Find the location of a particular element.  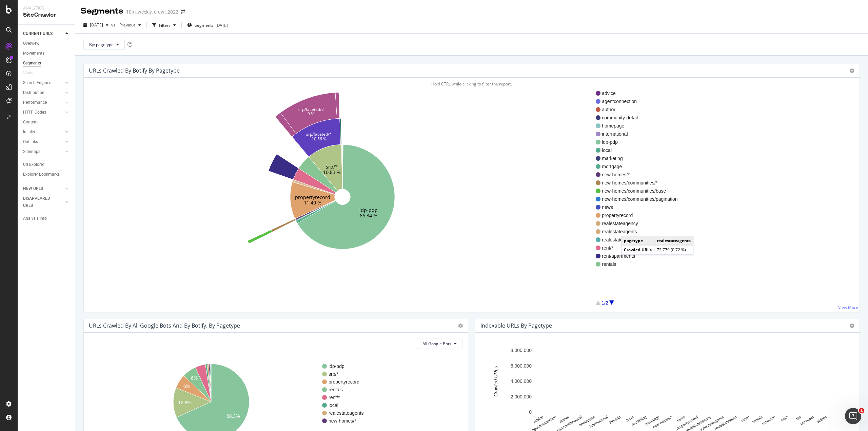

text: unknown is located at coordinates (807, 420).